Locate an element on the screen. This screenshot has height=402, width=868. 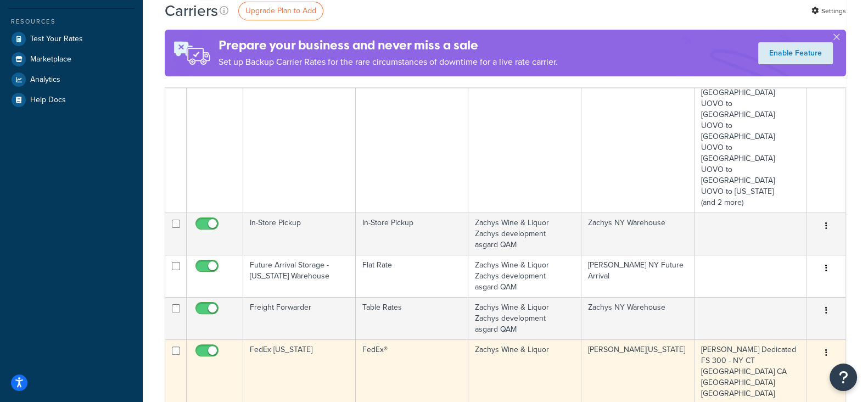
a: Analytics is located at coordinates (71, 80).